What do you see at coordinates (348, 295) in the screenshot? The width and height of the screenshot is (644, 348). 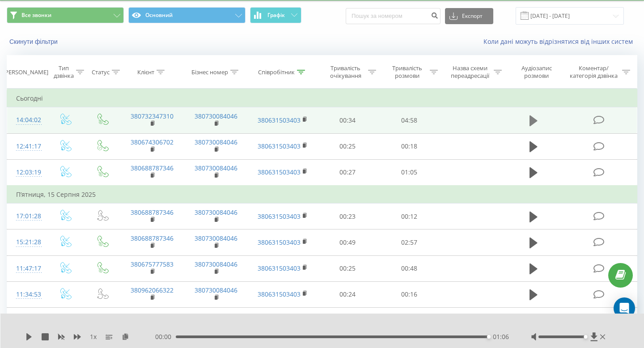 I see `td: 00:24` at bounding box center [348, 295].